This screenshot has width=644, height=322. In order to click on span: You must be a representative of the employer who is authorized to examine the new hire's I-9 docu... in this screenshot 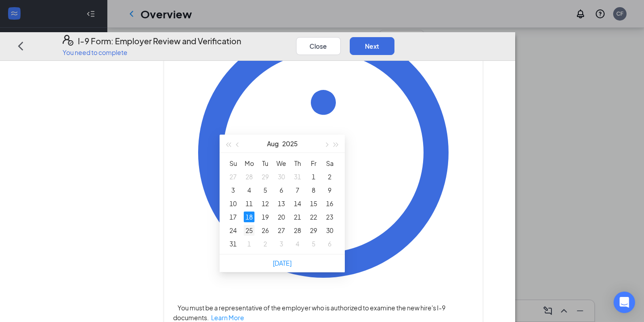, I will do `click(309, 313)`.